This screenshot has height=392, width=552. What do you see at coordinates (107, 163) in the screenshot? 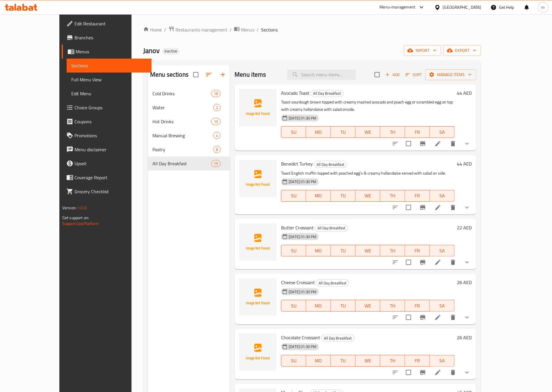
I see `a: Upsell` at bounding box center [107, 163].